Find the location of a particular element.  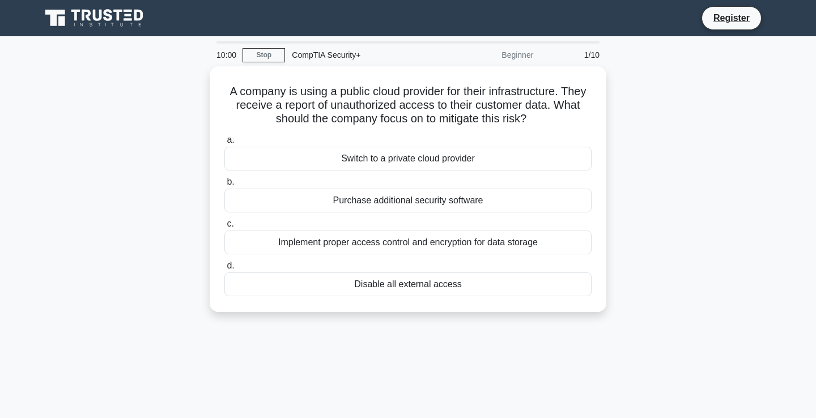

div: Beginner is located at coordinates (490, 55).